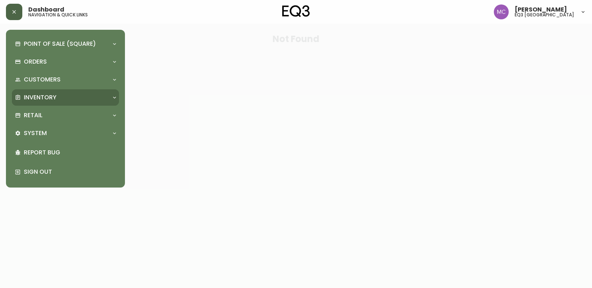 This screenshot has width=592, height=288. I want to click on div: Customers, so click(65, 80).